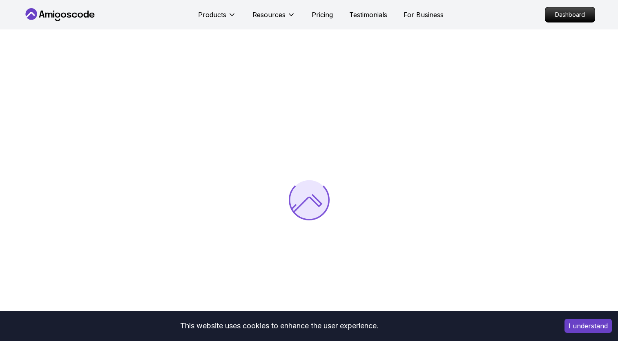 The width and height of the screenshot is (618, 341). Describe the element at coordinates (279, 326) in the screenshot. I see `div: This website uses cookies to enhance the user experience.` at that location.